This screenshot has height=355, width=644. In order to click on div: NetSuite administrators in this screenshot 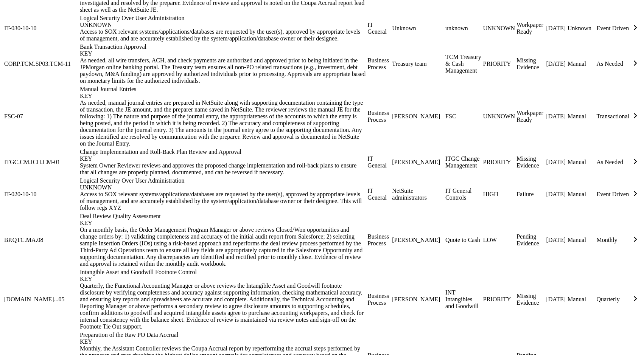, I will do `click(418, 195)`.